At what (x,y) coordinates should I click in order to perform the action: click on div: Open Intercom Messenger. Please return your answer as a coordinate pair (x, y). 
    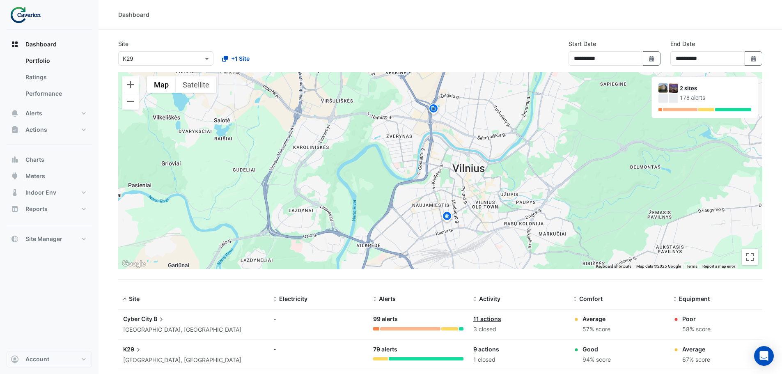
    Looking at the image, I should click on (764, 356).